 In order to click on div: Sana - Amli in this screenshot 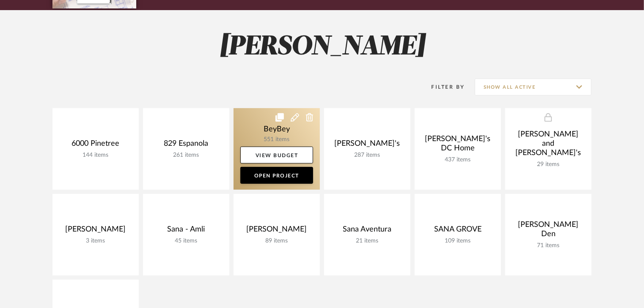, I will do `click(186, 232)`.